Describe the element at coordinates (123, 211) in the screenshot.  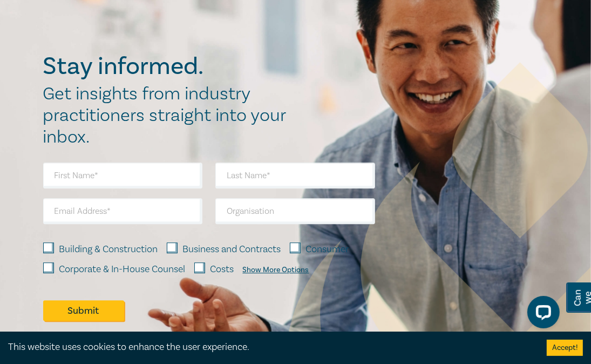
I see `input: Email Address*` at that location.